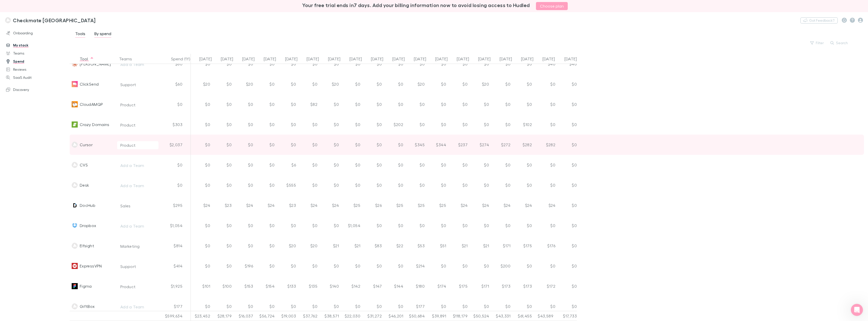 The image size is (868, 321). I want to click on a: Spend, so click(36, 62).